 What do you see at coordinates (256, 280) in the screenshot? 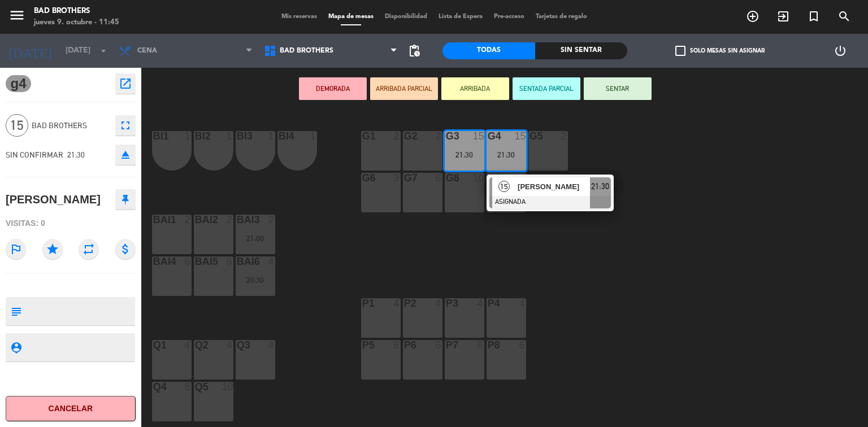
I see `div: 20:30` at bounding box center [256, 280].